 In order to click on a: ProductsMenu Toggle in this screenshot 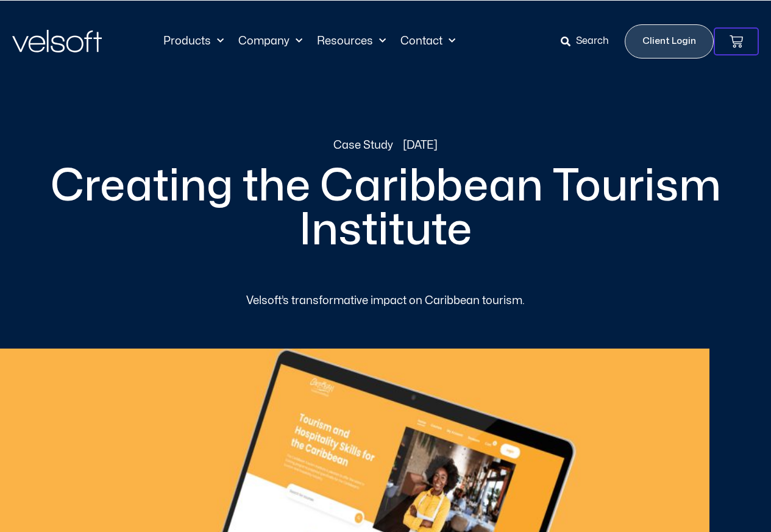, I will do `click(193, 41)`.